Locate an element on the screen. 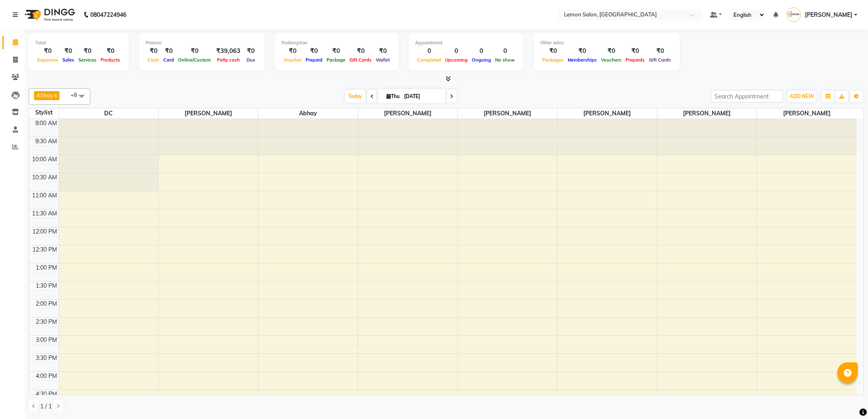 The height and width of the screenshot is (419, 868). div: 12:00 PM is located at coordinates (44, 231).